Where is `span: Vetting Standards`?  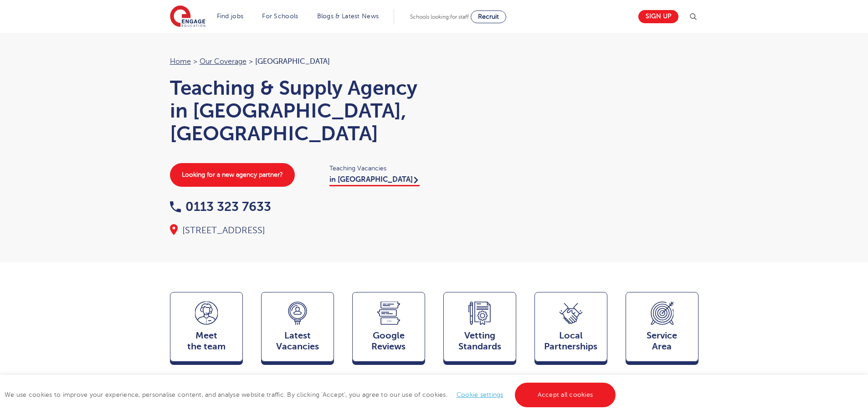
span: Vetting Standards is located at coordinates (480, 342).